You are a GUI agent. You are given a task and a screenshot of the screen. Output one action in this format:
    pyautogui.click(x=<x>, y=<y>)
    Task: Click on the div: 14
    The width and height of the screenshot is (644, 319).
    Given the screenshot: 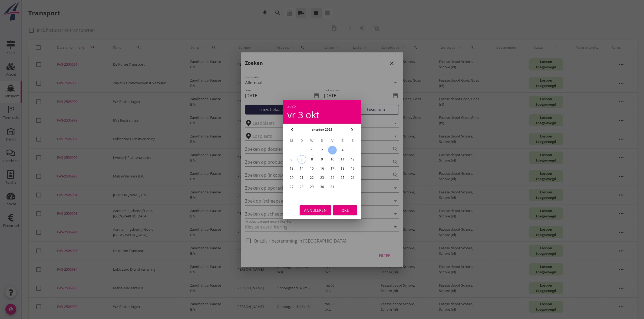 What is the action you would take?
    pyautogui.click(x=302, y=169)
    